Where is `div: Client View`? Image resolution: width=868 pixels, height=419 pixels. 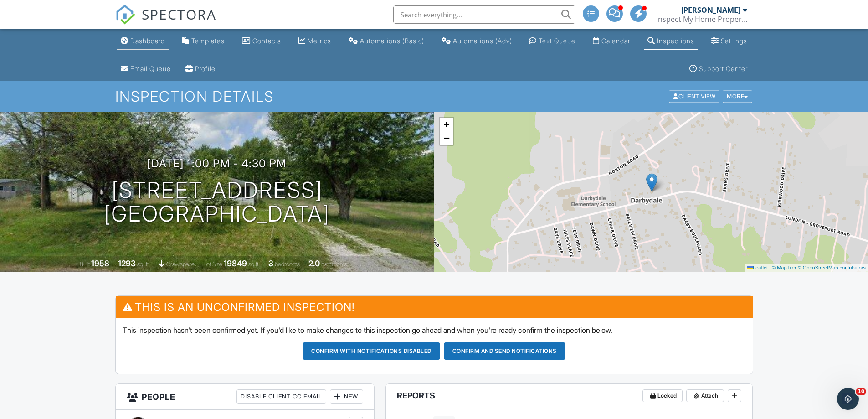
div: Client View is located at coordinates (694, 96).